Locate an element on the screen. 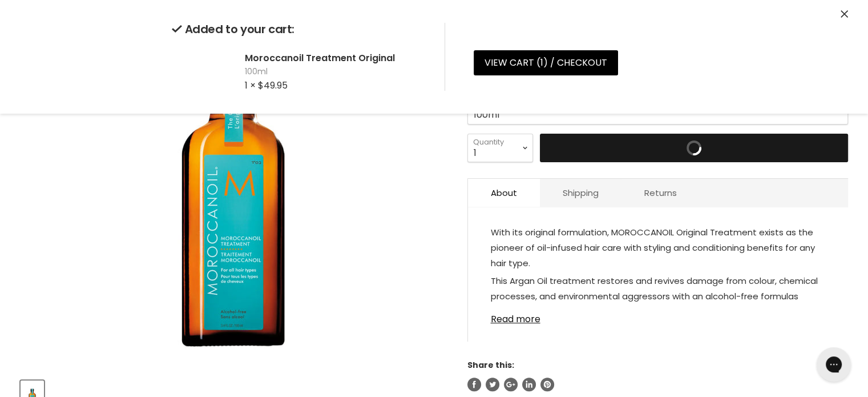  a: View cart (1) / Checkout is located at coordinates (545, 63).